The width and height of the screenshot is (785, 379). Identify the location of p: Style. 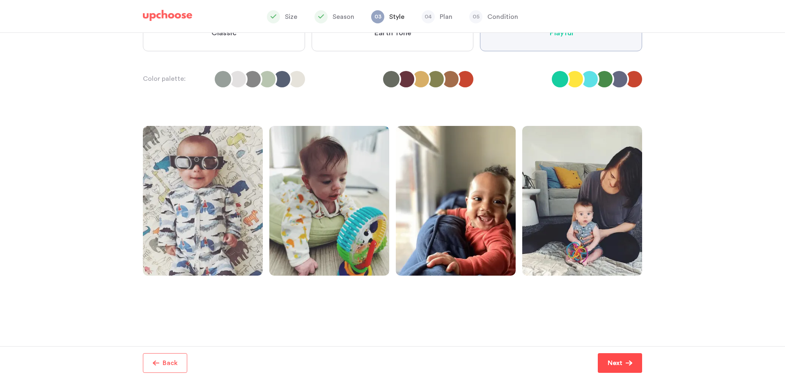
(396, 17).